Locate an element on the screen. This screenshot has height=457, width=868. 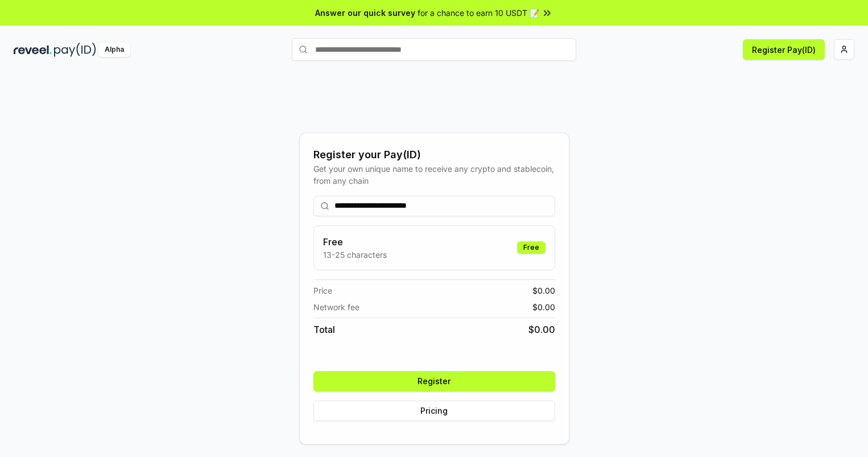
div: Free is located at coordinates (531, 248).